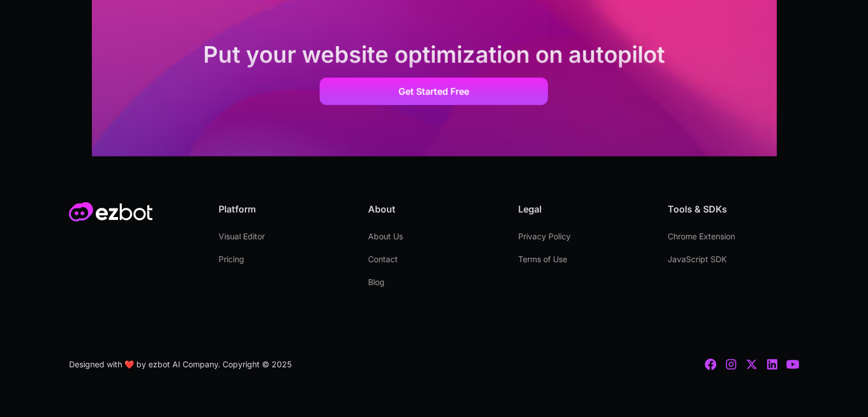  What do you see at coordinates (180, 364) in the screenshot?
I see `div: Designed with ❤️ by ezbot AI Company. Copyright © 2025` at bounding box center [180, 364].